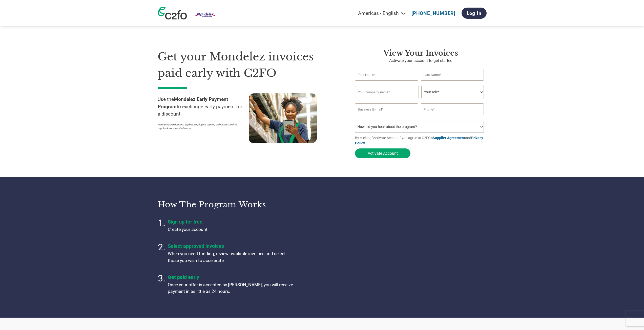  What do you see at coordinates (205, 15) in the screenshot?
I see `img: Mondelez` at bounding box center [205, 15].